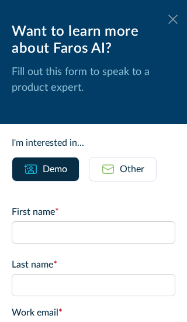  What do you see at coordinates (94, 265) in the screenshot?
I see `label: Last name` at bounding box center [94, 265].